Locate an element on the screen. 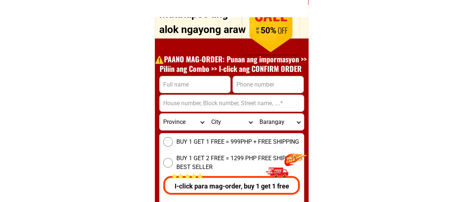 This screenshot has width=463, height=202. select: Select district is located at coordinates (231, 122).